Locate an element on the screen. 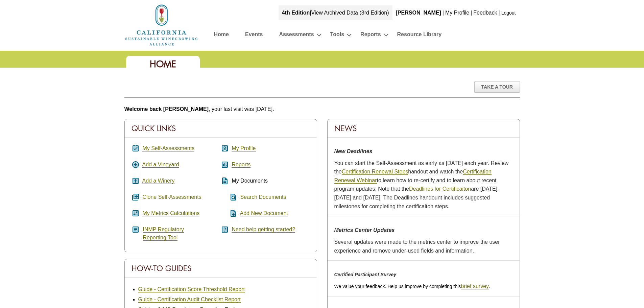 The width and height of the screenshot is (644, 308). a: Add New Document is located at coordinates (264, 213).